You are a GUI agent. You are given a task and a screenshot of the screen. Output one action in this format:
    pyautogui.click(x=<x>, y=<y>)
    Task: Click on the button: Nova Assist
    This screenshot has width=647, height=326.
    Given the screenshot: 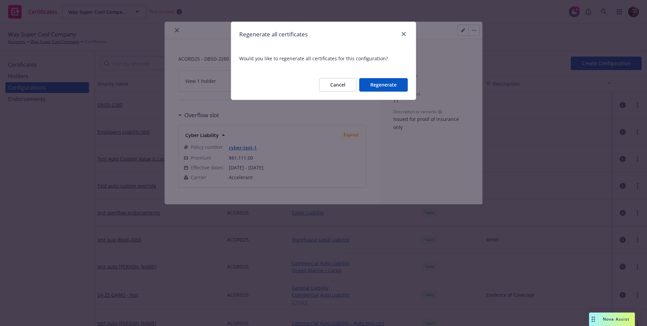 What is the action you would take?
    pyautogui.click(x=612, y=319)
    